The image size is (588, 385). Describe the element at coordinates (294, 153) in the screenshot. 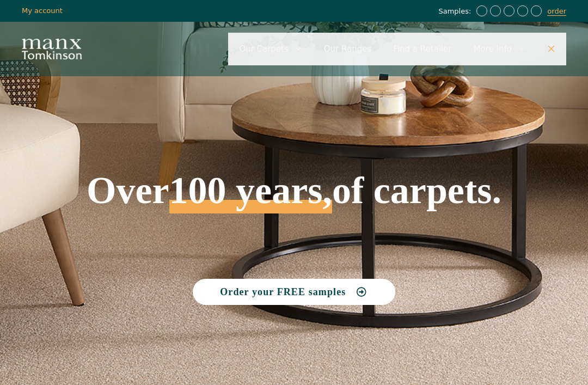

I see `h1: Over of carpets.` at that location.